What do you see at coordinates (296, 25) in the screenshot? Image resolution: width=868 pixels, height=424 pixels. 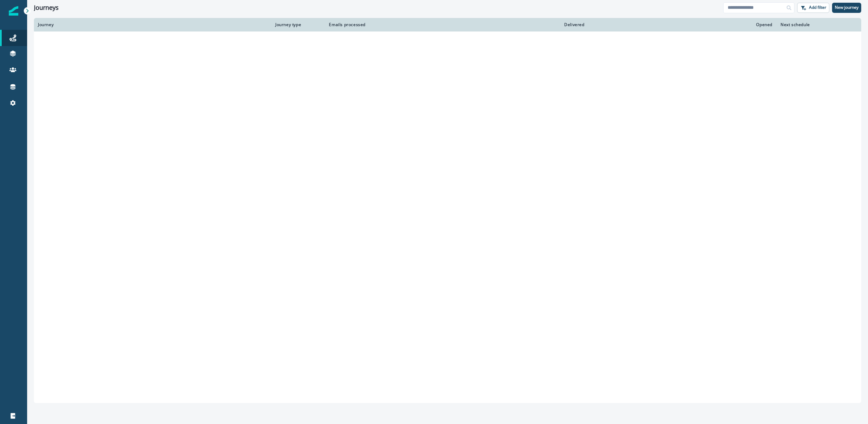 I see `div: Journey type` at bounding box center [296, 25].